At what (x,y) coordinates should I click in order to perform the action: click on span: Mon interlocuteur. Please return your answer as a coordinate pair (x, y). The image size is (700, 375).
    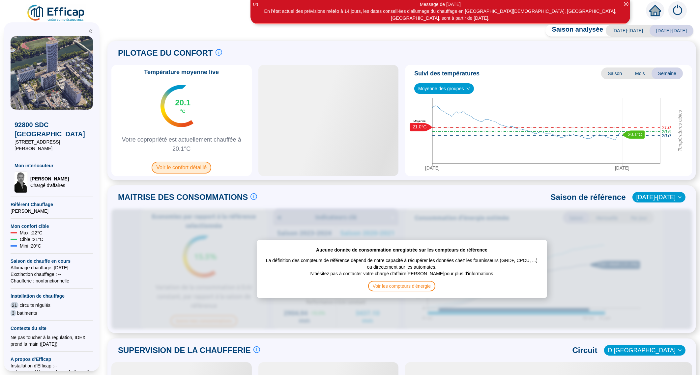
    Looking at the image, I should click on (52, 166).